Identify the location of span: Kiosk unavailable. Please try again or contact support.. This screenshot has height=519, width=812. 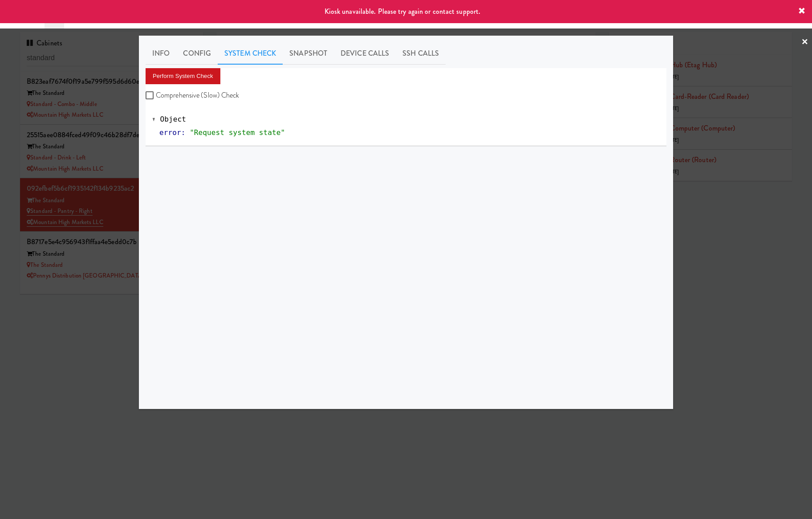
(402, 11).